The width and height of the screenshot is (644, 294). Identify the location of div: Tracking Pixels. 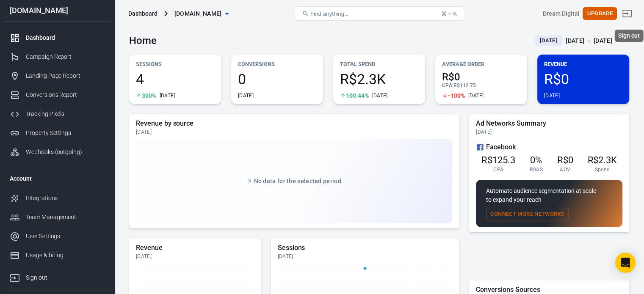
(65, 114).